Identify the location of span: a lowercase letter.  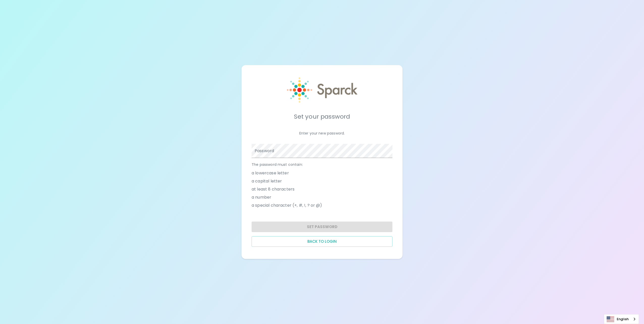
(270, 173).